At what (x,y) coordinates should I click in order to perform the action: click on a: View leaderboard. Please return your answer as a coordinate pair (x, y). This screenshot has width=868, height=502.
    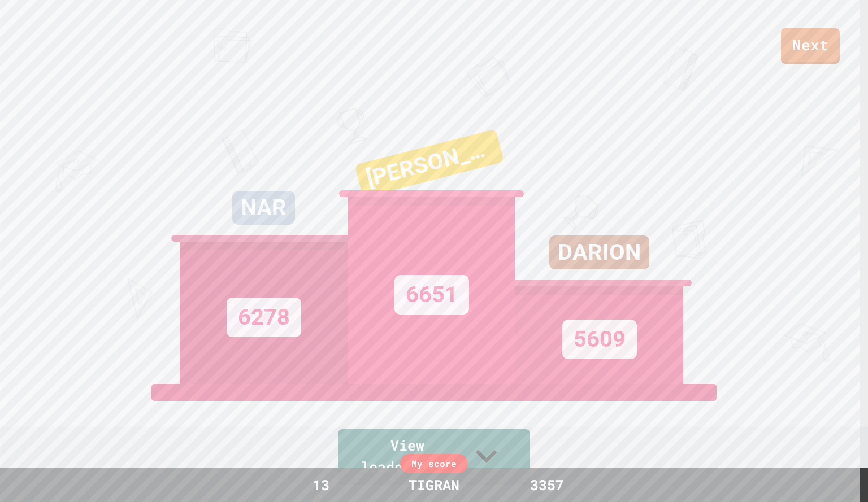
    Looking at the image, I should click on (434, 457).